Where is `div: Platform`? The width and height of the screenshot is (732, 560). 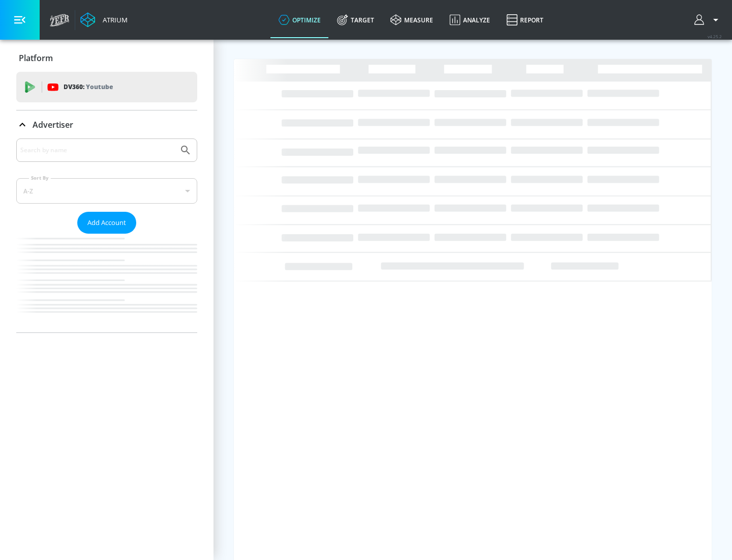 div: Platform is located at coordinates (107, 58).